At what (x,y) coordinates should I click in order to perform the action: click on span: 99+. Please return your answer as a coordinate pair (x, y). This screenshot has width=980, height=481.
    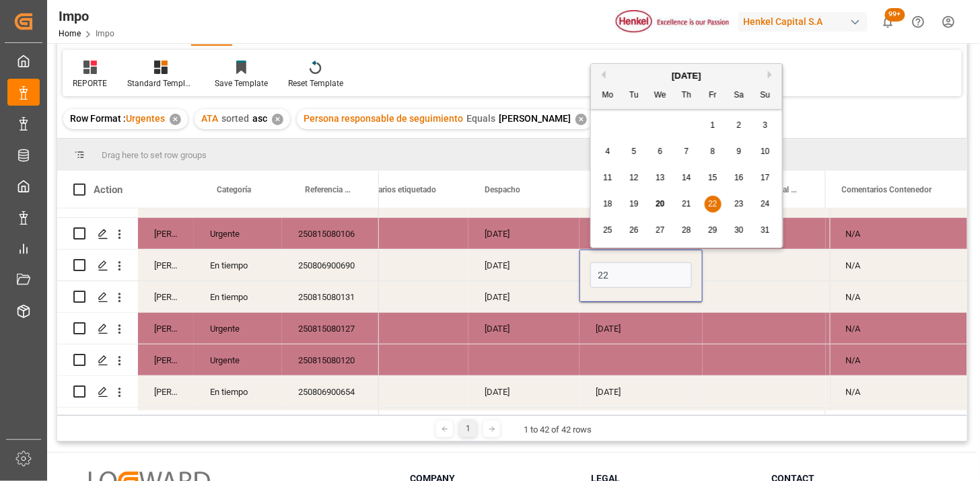
    Looking at the image, I should click on (895, 15).